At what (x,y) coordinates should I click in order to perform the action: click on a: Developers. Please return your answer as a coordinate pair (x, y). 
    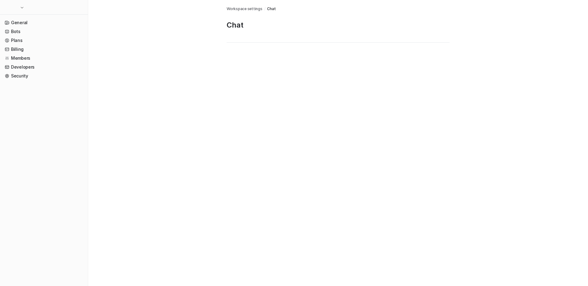
    Looking at the image, I should click on (44, 67).